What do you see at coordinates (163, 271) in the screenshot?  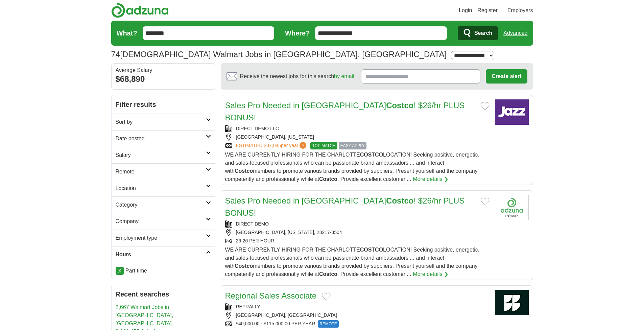 I see `li: Part time` at bounding box center [163, 271].